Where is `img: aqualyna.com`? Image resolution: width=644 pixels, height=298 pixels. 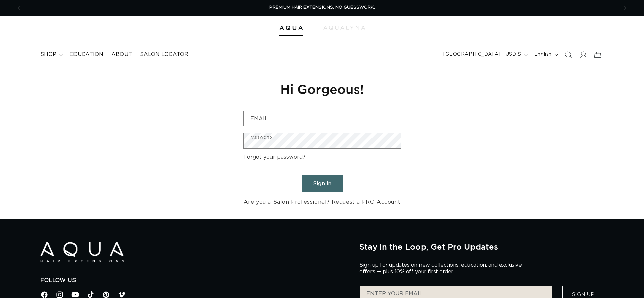
img: aqualyna.com is located at coordinates (344, 28).